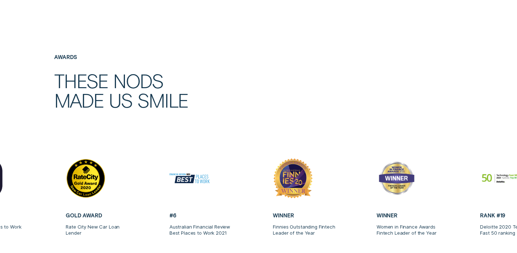  What do you see at coordinates (155, 57) in the screenshot?
I see `h4: Awards` at bounding box center [155, 57].